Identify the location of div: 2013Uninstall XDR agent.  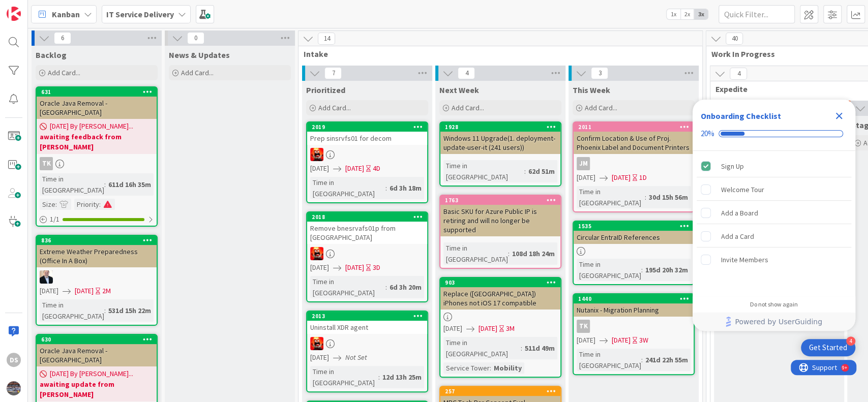
(367, 323).